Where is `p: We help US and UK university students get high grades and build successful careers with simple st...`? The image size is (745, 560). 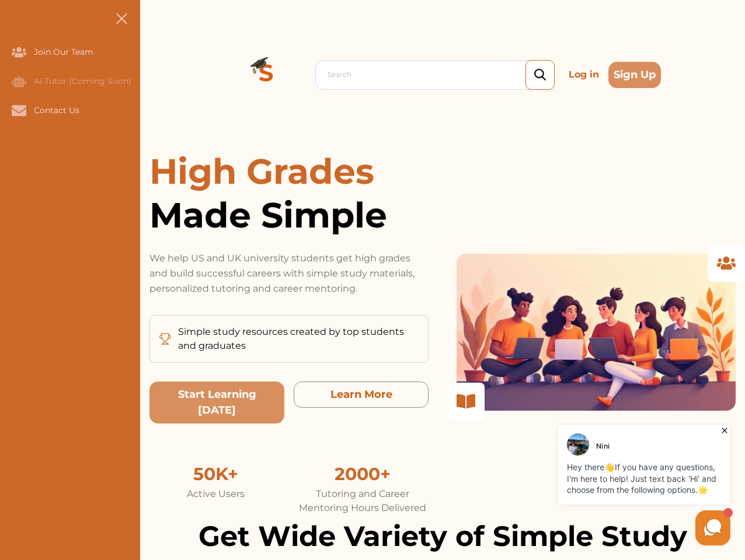 p: We help US and UK university students get high grades and build successful careers with simple st... is located at coordinates (289, 274).